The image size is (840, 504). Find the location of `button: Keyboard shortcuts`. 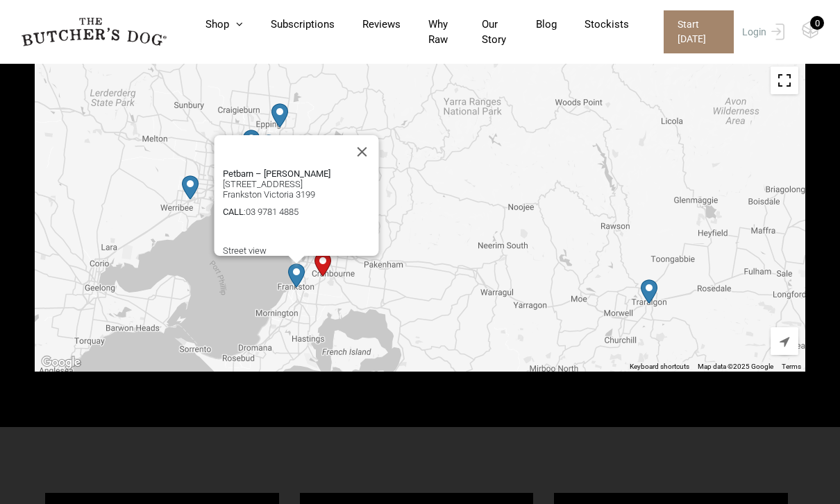

button: Keyboard shortcuts is located at coordinates (660, 367).